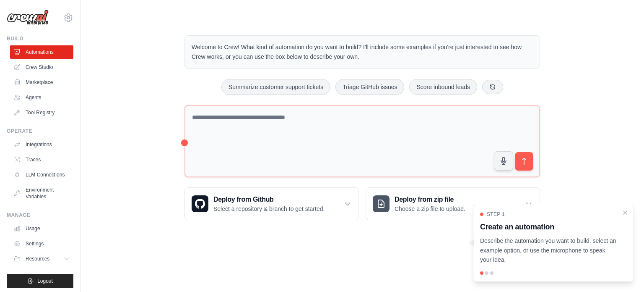 This screenshot has width=644, height=292. What do you see at coordinates (42, 82) in the screenshot?
I see `a: Marketplace` at bounding box center [42, 82].